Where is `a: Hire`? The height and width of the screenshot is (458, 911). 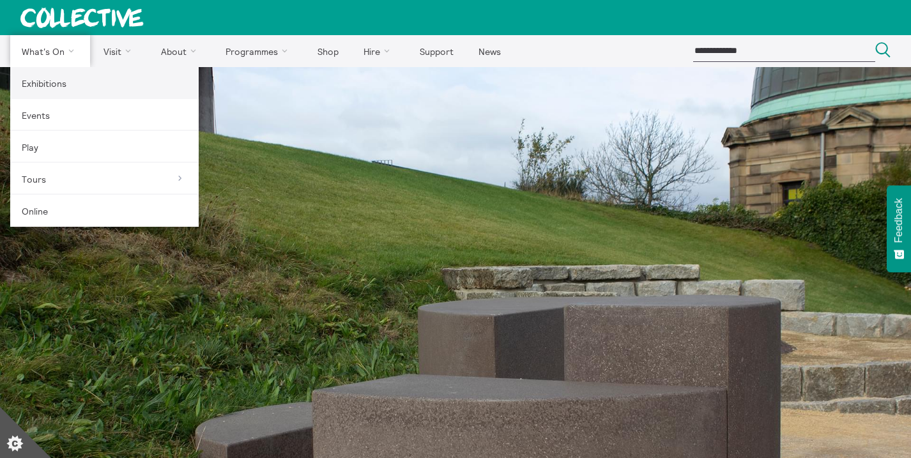 a: Hire is located at coordinates (380, 51).